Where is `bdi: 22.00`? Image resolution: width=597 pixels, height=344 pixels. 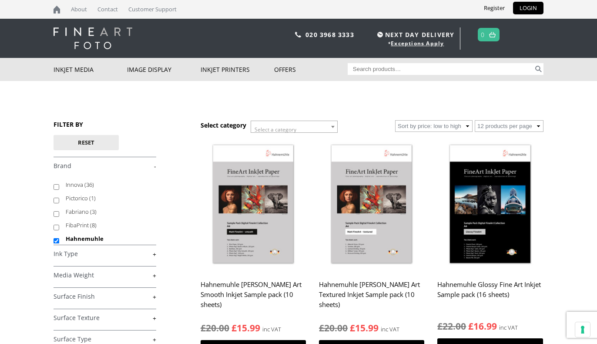 bdi: 22.00 is located at coordinates (451, 326).